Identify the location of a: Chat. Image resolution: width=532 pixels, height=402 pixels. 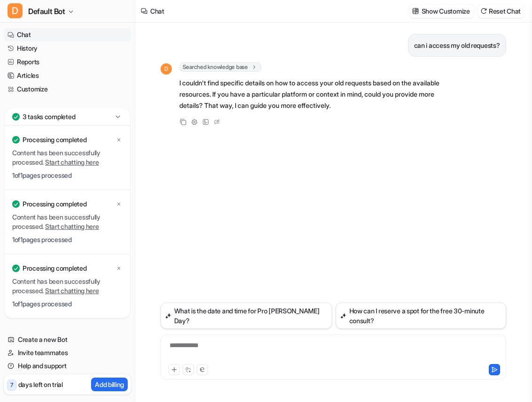
(67, 35).